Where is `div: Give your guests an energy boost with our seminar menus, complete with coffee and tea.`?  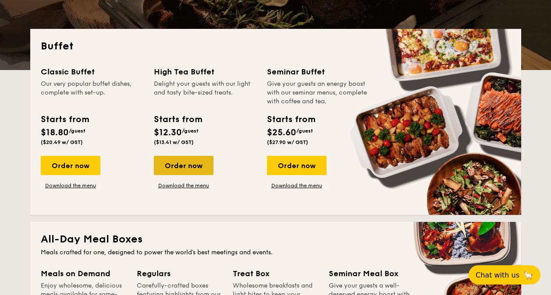
div: Give your guests an energy boost with our seminar menus, complete with coffee and tea. is located at coordinates (318, 93).